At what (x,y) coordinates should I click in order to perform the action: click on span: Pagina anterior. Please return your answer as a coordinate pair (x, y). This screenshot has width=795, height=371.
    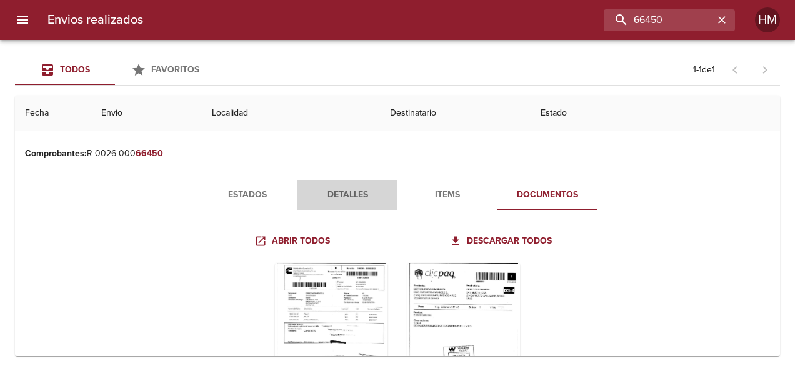
    Looking at the image, I should click on (735, 69).